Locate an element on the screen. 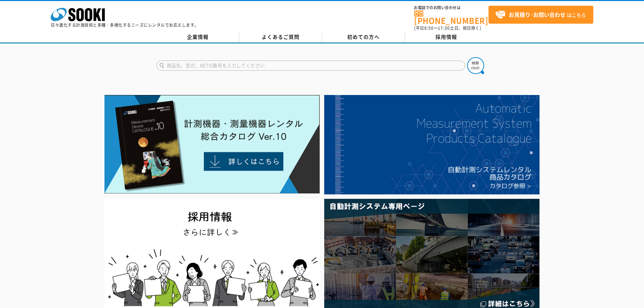 The height and width of the screenshot is (308, 644). strong: お見積り･お問い合わせ is located at coordinates (537, 15).